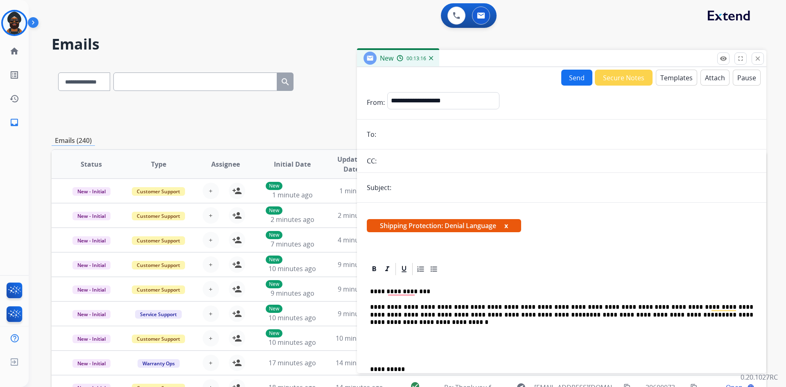  I want to click on mat-icon: history, so click(14, 99).